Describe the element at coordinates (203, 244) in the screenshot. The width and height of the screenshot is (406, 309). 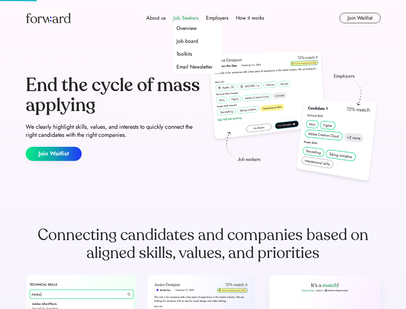
I see `div: Connecting candidates and companies based on aligned skills, values, and priorities` at that location.